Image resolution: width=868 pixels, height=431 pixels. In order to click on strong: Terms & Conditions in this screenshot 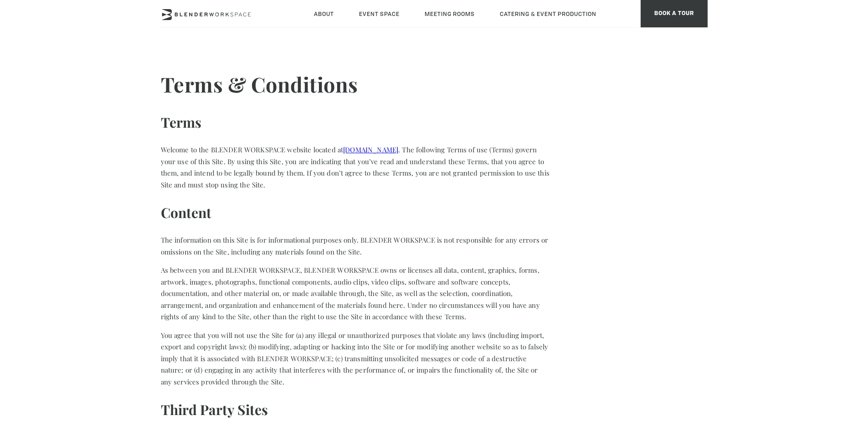, I will do `click(259, 84)`.